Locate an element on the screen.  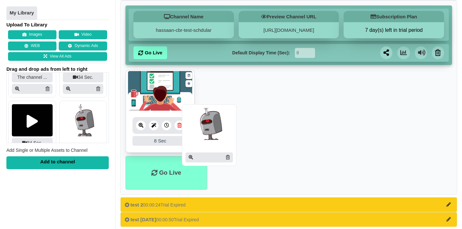
img: Screenshot25020250731 518302 1wqm7wk is located at coordinates (32, 120).